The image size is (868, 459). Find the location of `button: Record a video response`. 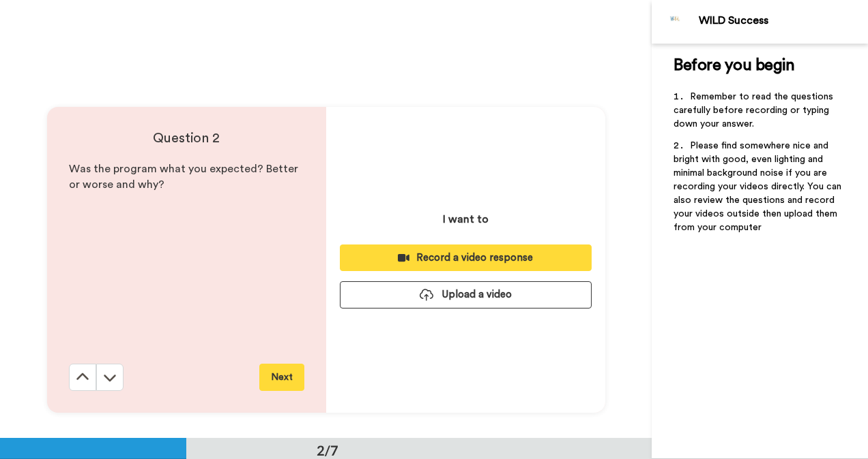

button: Record a video response is located at coordinates (465, 257).